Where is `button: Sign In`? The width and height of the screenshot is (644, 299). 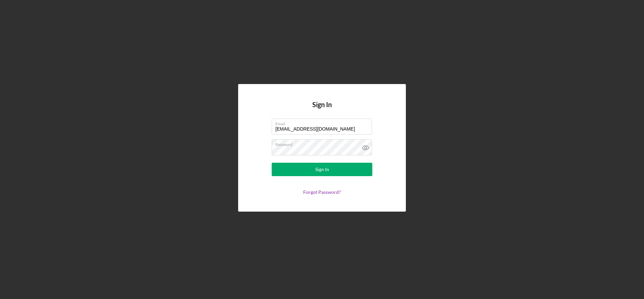
button: Sign In is located at coordinates (322, 170).